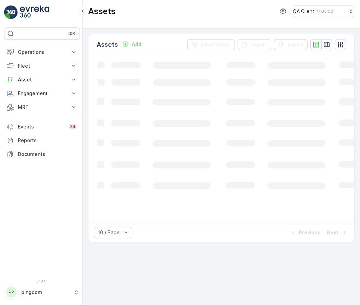 Image resolution: width=360 pixels, height=305 pixels. Describe the element at coordinates (42, 292) in the screenshot. I see `button: PPpingdom` at that location.